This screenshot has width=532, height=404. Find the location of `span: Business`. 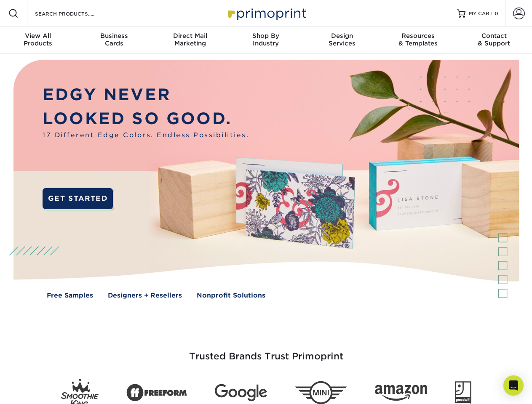

span: Business is located at coordinates (114, 36).